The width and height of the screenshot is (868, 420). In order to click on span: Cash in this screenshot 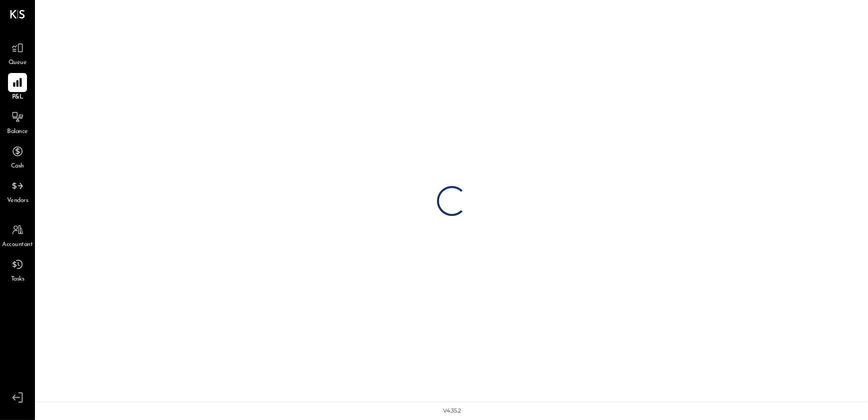, I will do `click(17, 167)`.